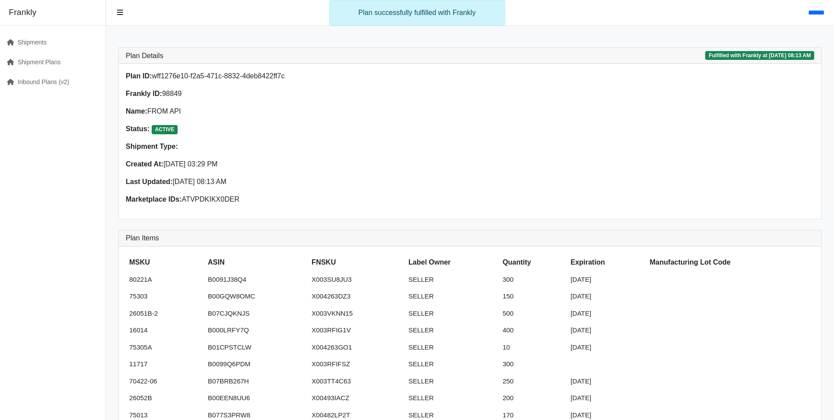 This screenshot has width=834, height=420. What do you see at coordinates (357, 296) in the screenshot?
I see `td: X004263DZ3` at bounding box center [357, 296].